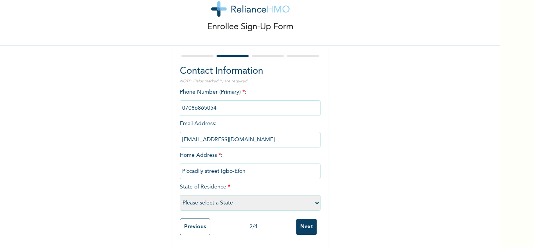  What do you see at coordinates (250, 71) in the screenshot?
I see `h2: Contact Information` at bounding box center [250, 71].